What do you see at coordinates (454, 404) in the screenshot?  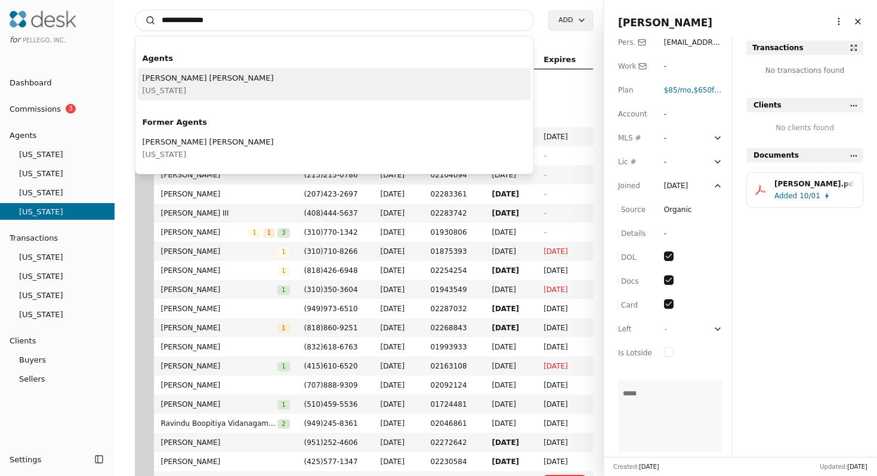 I see `span: 01724481` at bounding box center [454, 404].